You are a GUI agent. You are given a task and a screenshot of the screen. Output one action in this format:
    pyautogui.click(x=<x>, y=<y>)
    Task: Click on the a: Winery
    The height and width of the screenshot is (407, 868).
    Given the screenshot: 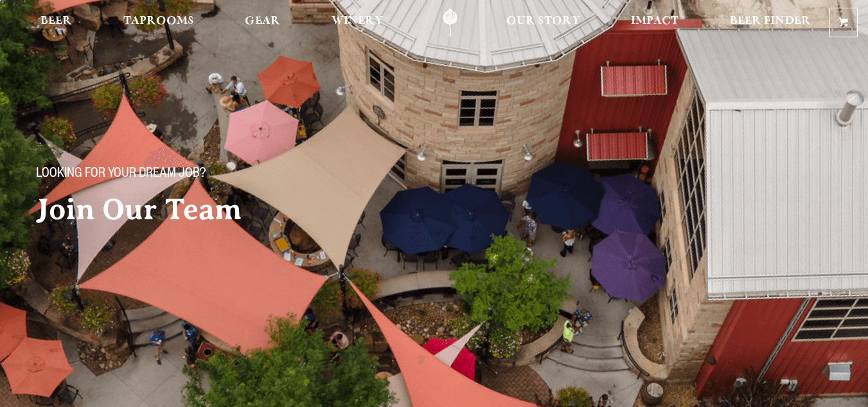 What is the action you would take?
    pyautogui.click(x=357, y=22)
    